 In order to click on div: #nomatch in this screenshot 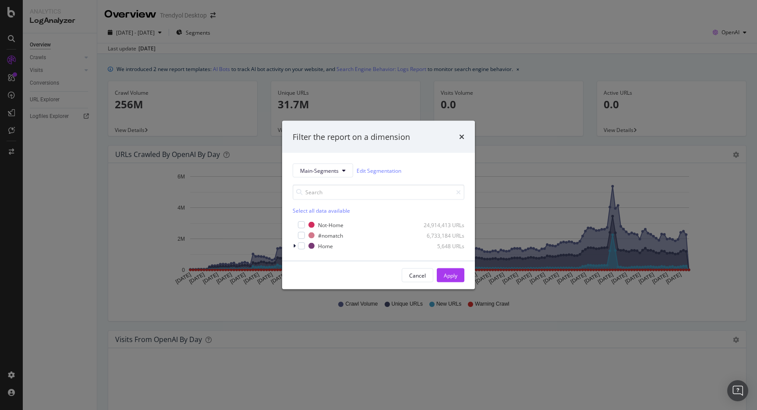, I will do `click(331, 235)`.